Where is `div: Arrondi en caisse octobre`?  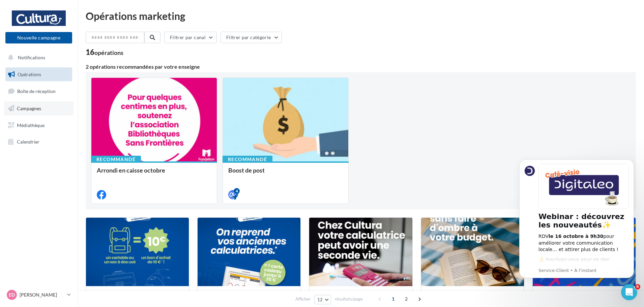 div: Arrondi en caisse octobre is located at coordinates (154, 173).